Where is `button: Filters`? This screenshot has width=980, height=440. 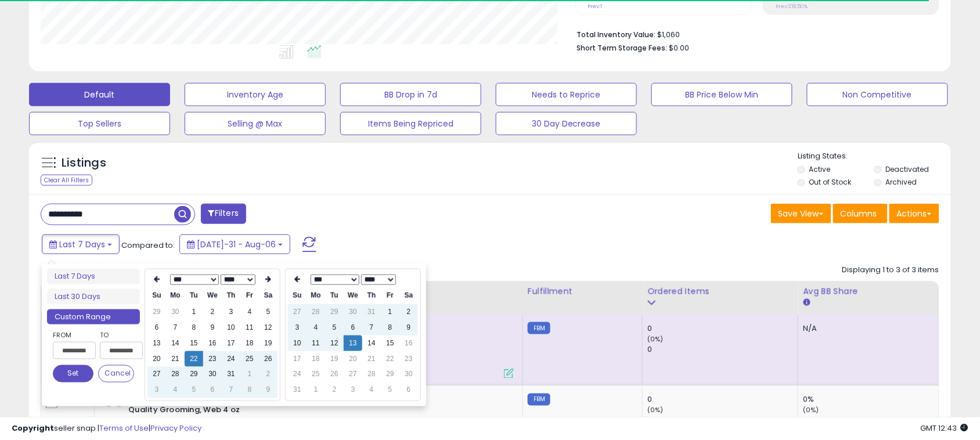
button: Filters is located at coordinates (223, 214).